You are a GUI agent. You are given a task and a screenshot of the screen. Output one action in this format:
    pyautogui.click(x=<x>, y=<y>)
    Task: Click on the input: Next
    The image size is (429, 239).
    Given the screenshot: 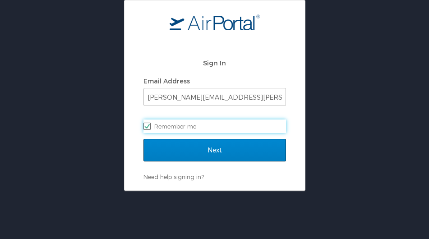 What is the action you would take?
    pyautogui.click(x=215, y=150)
    